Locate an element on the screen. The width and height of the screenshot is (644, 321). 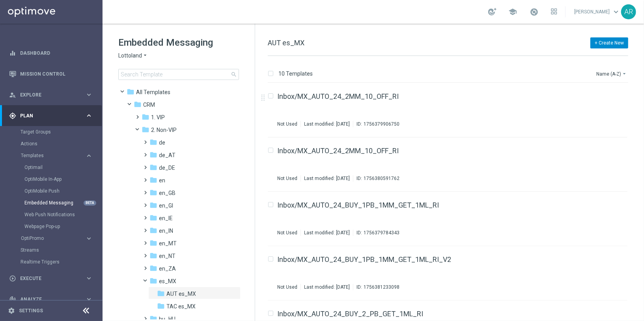
a: Target Groups is located at coordinates (51, 132).